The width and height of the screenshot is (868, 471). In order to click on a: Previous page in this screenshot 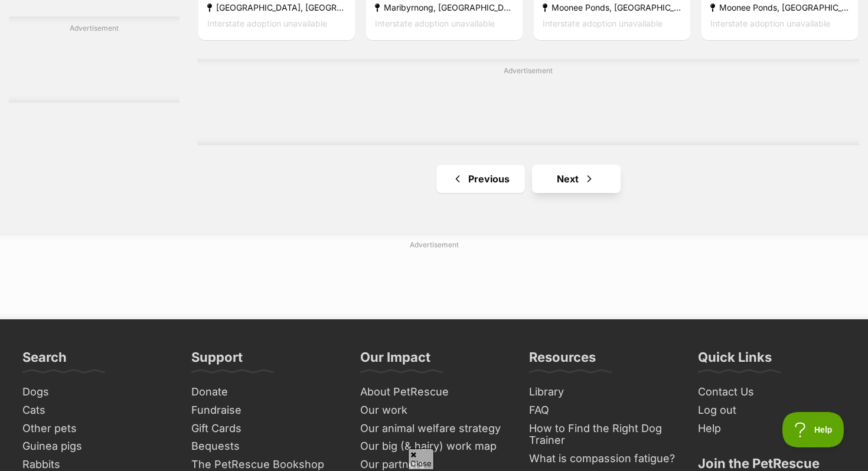, I will do `click(481, 179)`.